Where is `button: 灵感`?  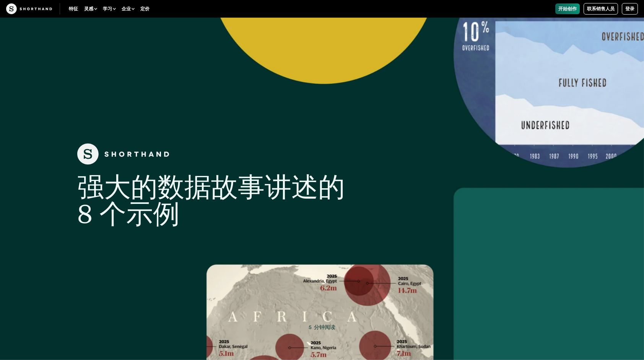 button: 灵感 is located at coordinates (90, 9).